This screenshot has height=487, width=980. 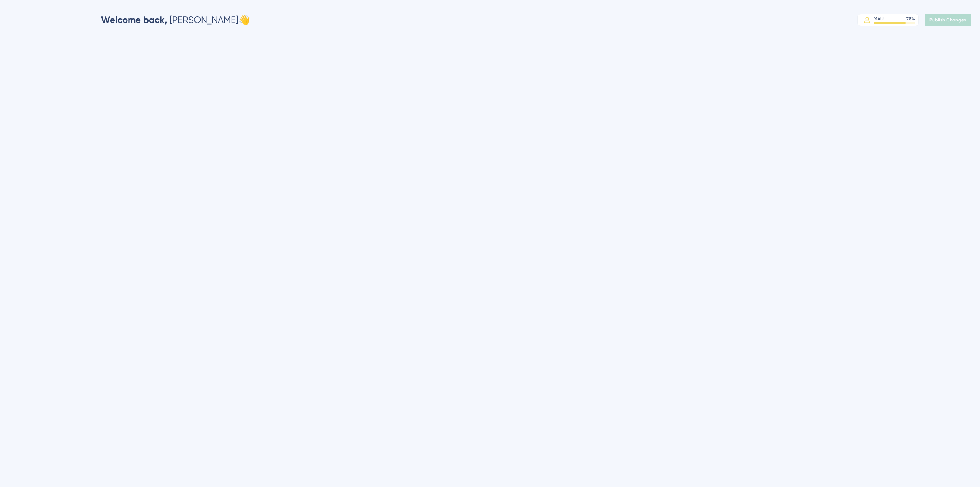 I want to click on div: MAU, so click(x=879, y=19).